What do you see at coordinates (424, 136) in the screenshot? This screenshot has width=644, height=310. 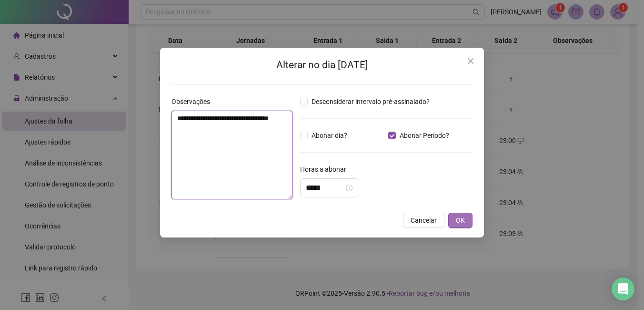 I see `span: Abonar Período?` at bounding box center [424, 136].